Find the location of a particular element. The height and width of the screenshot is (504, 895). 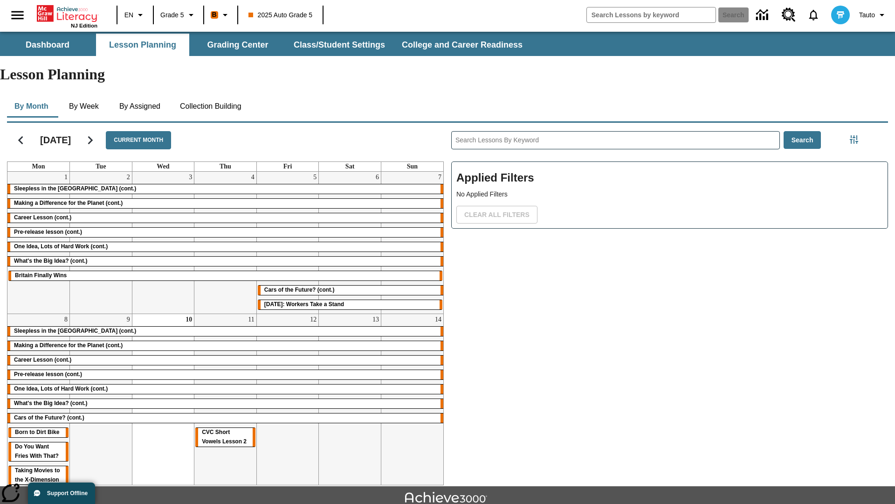

button: Language: EN, Select a language is located at coordinates (135, 15).